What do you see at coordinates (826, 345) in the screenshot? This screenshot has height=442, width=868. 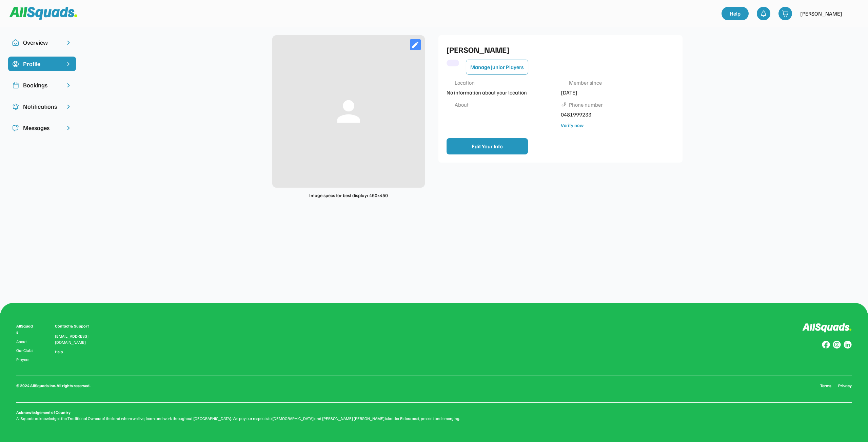 I see `img: Group%20copy%208.svg` at bounding box center [826, 345].